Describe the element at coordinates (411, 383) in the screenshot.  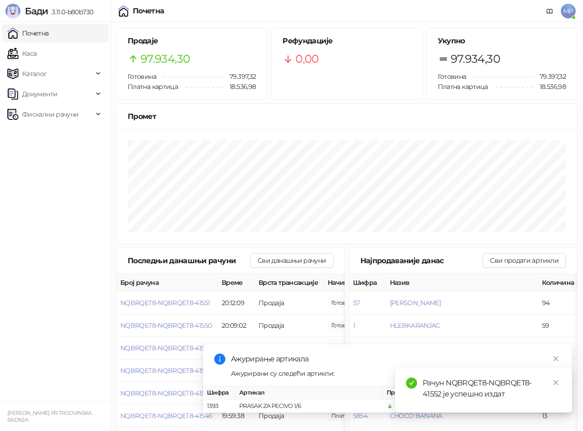
I see `span: check-circle` at that location.